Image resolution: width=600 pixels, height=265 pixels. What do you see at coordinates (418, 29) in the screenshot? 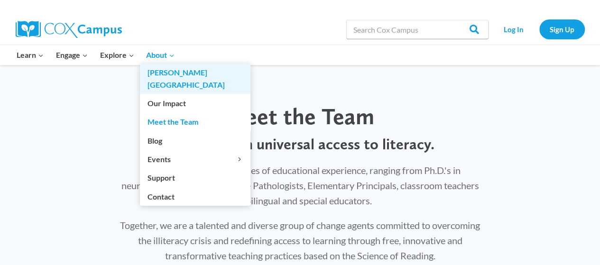
I see `input: Search Cox Campus` at bounding box center [418, 29].